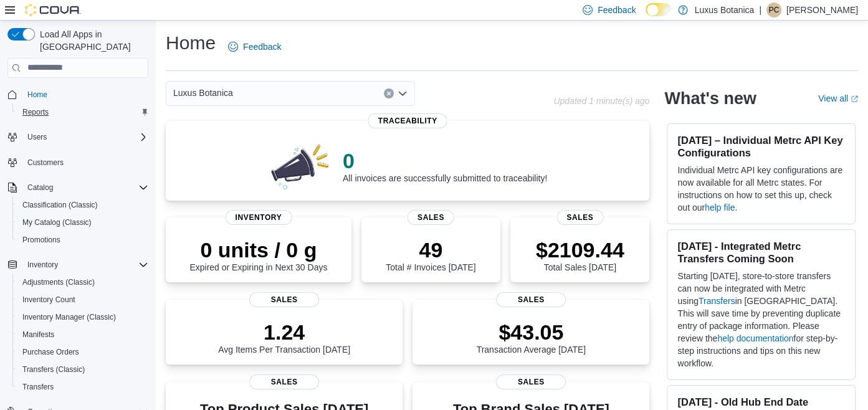 This screenshot has width=868, height=410. I want to click on input: Dark Mode, so click(659, 10).